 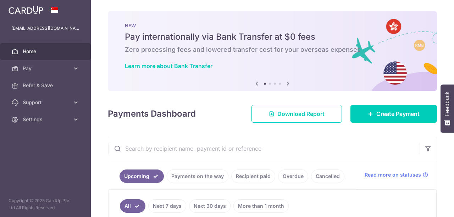 What do you see at coordinates (46, 51) in the screenshot?
I see `span: Home` at bounding box center [46, 51].